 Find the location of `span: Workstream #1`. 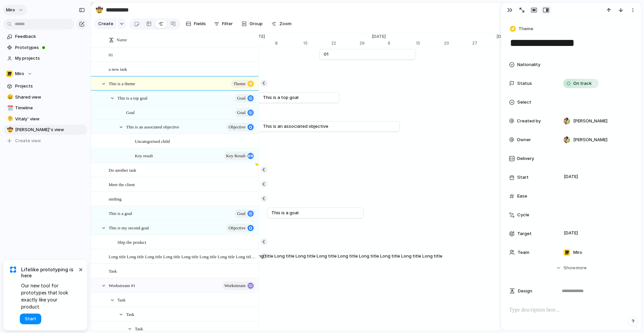

span: Workstream #1 is located at coordinates (122, 285).